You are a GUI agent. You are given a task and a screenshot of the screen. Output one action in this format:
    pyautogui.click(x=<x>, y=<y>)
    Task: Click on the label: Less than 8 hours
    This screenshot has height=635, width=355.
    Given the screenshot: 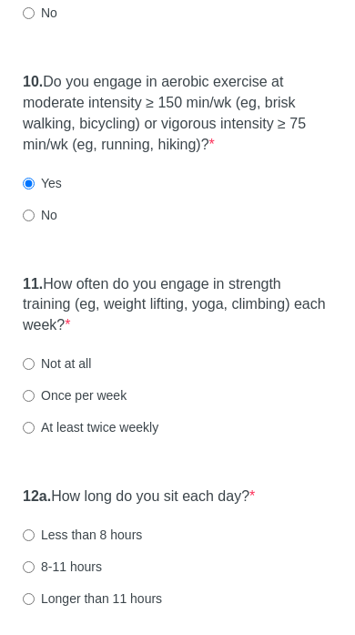 What is the action you would take?
    pyautogui.click(x=82, y=536)
    